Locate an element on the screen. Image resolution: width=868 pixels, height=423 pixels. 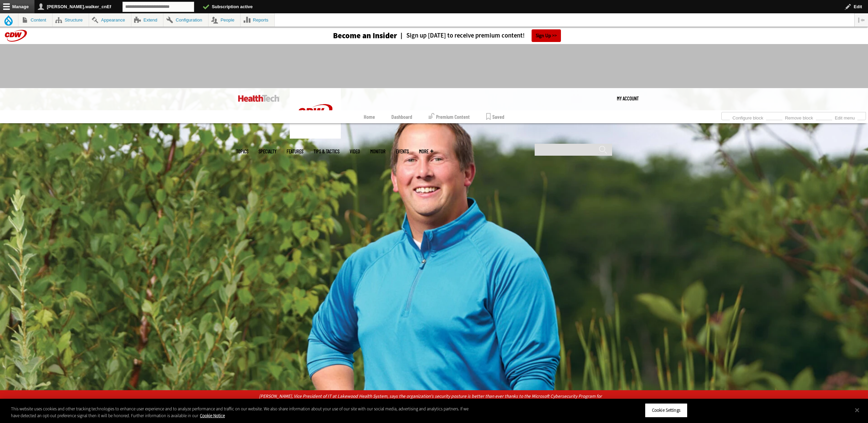
a: MonITor is located at coordinates (377, 151).